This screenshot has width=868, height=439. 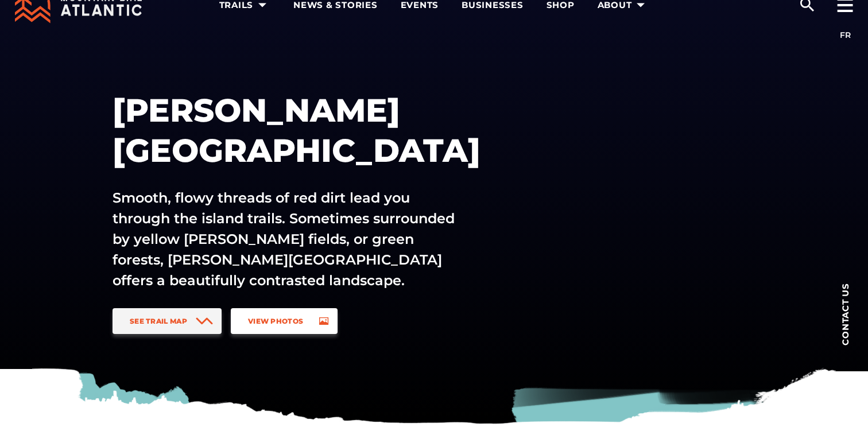 What do you see at coordinates (845, 314) in the screenshot?
I see `a: Contact us` at bounding box center [845, 314].